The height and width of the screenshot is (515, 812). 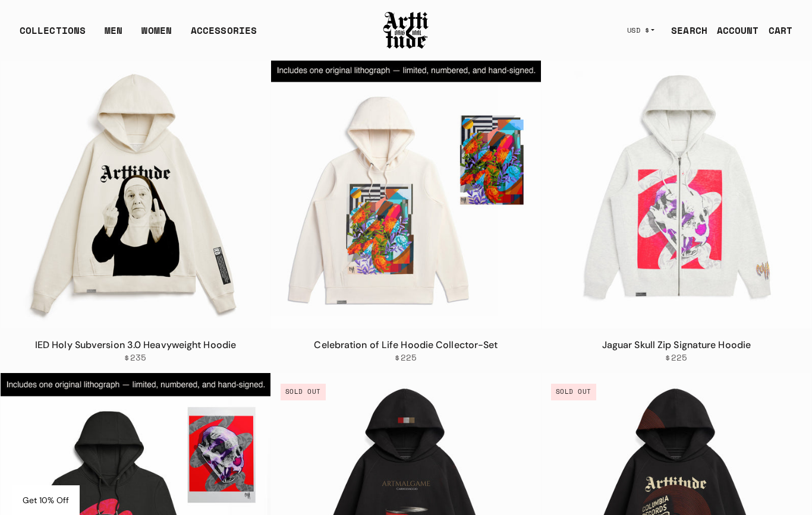 I want to click on button: USD $, so click(x=641, y=30).